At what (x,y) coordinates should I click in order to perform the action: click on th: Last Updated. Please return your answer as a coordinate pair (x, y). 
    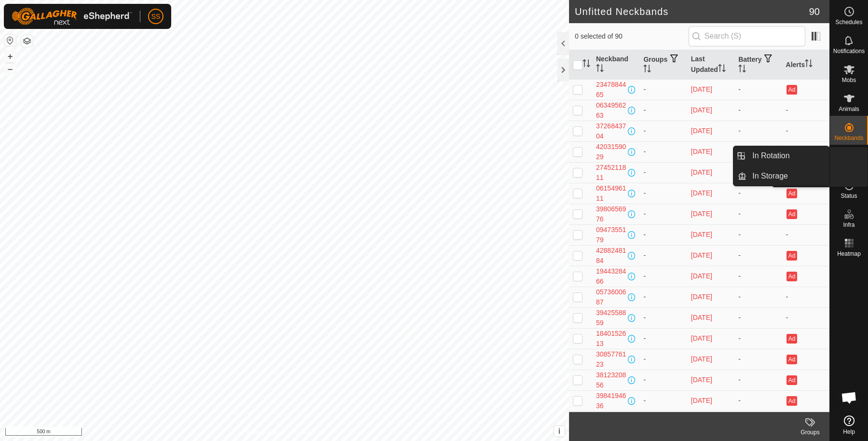
    Looking at the image, I should click on (711, 65).